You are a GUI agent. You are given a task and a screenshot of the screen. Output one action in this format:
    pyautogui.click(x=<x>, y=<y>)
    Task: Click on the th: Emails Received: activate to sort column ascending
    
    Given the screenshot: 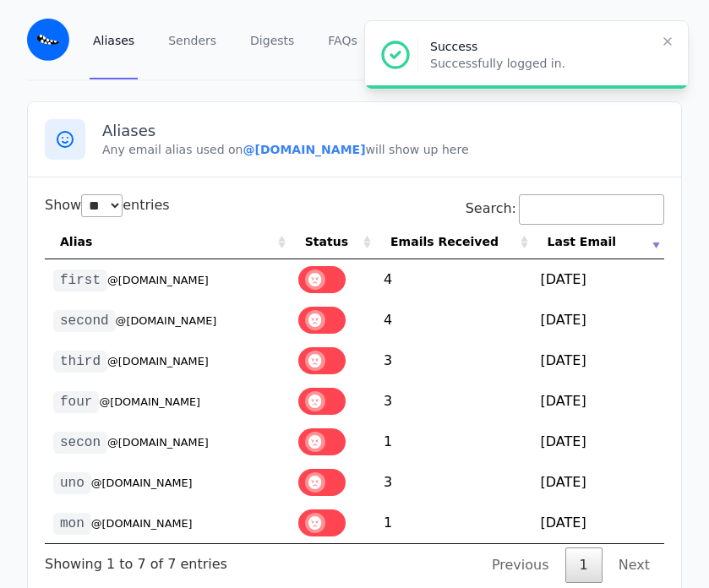 What is the action you would take?
    pyautogui.click(x=453, y=241)
    